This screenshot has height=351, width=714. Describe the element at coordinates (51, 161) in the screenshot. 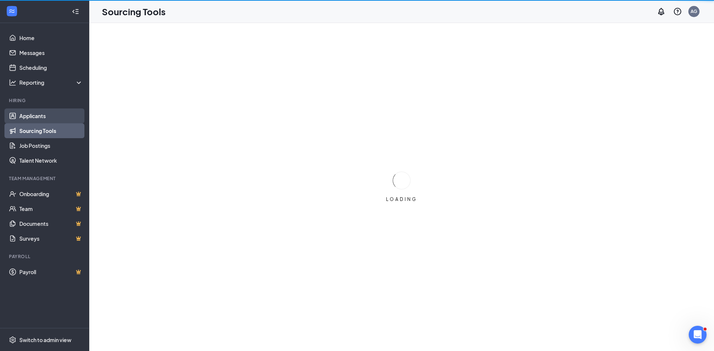

I see `a: Talent Network` at that location.